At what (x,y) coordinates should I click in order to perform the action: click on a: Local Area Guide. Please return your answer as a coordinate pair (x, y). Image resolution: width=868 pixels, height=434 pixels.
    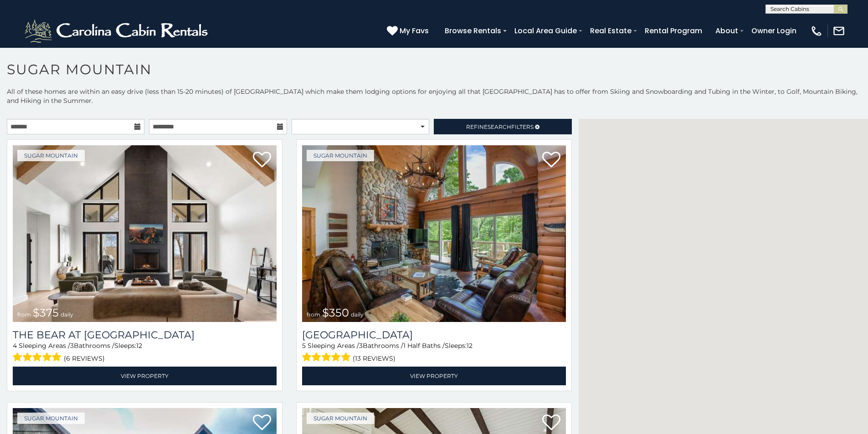
    Looking at the image, I should click on (545, 31).